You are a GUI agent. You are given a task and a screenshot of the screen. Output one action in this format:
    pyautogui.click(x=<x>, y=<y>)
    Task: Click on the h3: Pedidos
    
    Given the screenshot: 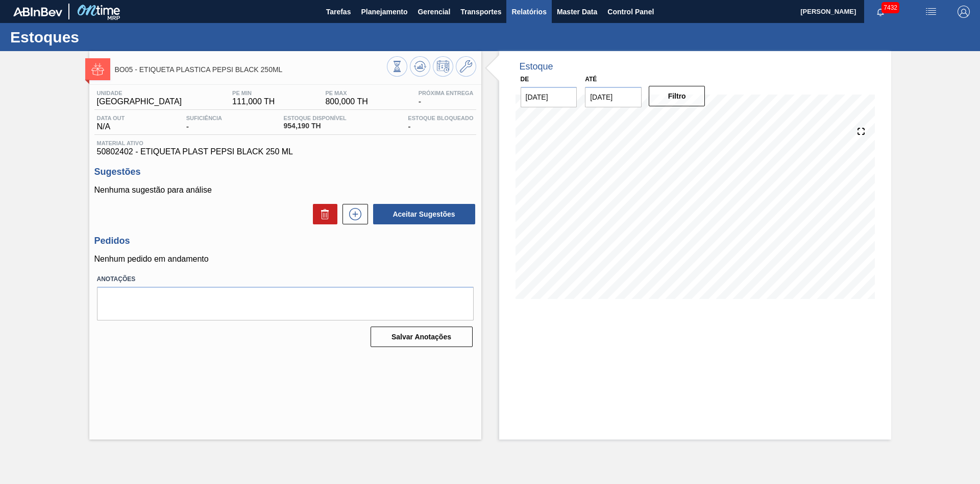 What is the action you would take?
    pyautogui.click(x=285, y=241)
    